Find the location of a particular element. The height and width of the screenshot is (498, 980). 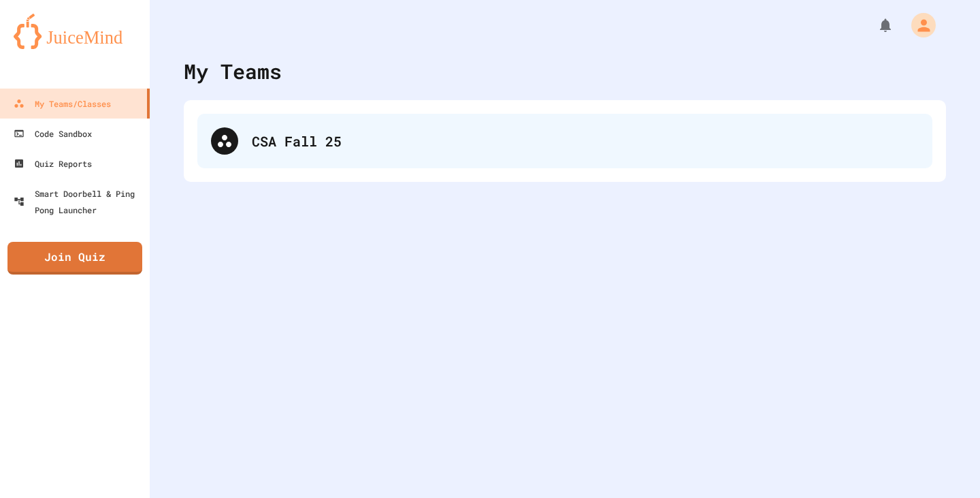

div: My Teams/Classes is located at coordinates (62, 104).